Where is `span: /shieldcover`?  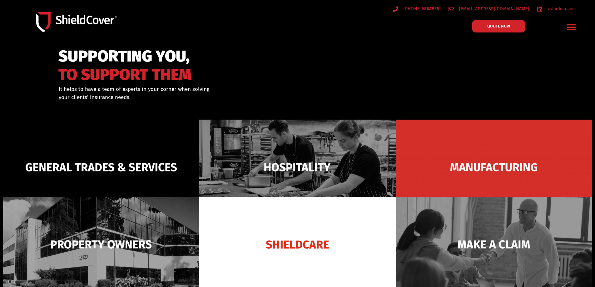 span: /shieldcover is located at coordinates (560, 9).